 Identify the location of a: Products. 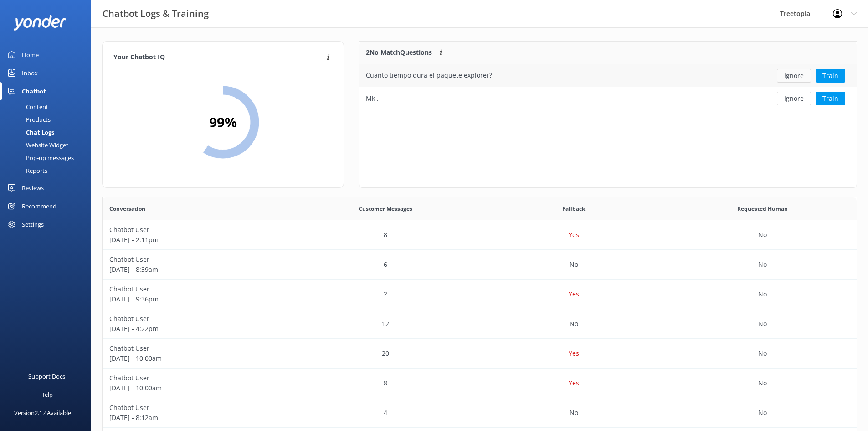
(48, 120).